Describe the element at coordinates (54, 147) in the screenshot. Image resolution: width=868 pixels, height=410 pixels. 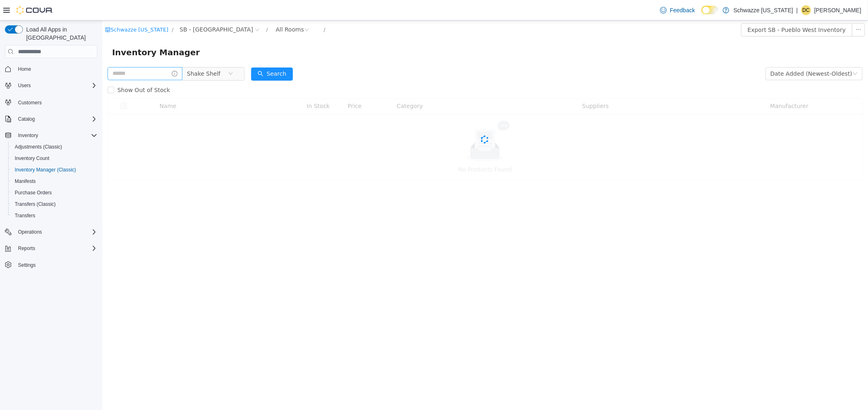
I see `button: Adjustments (Classic)` at that location.